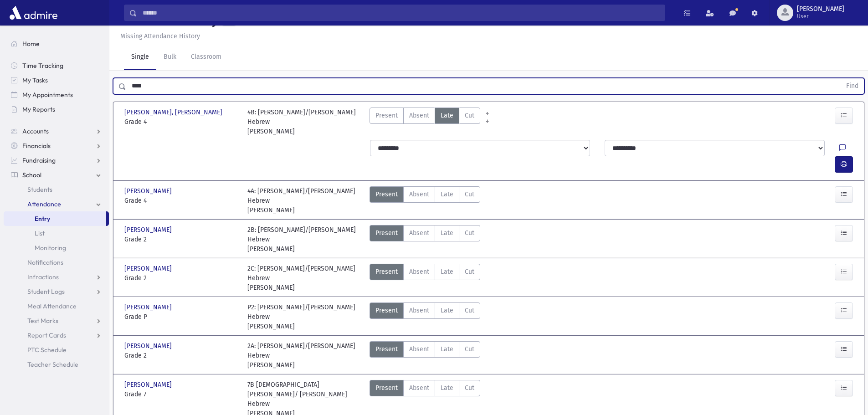 This screenshot has width=868, height=415. I want to click on span: List, so click(40, 233).